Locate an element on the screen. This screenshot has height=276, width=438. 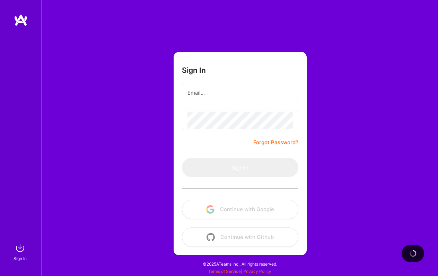
a: Privacy Policy is located at coordinates (257, 271).